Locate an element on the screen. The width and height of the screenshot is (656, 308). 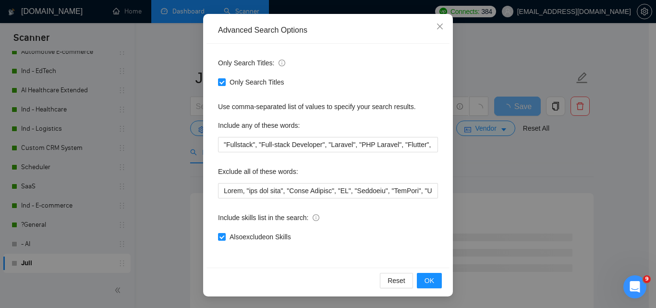
span: Only Search Titles: is located at coordinates (251, 63).